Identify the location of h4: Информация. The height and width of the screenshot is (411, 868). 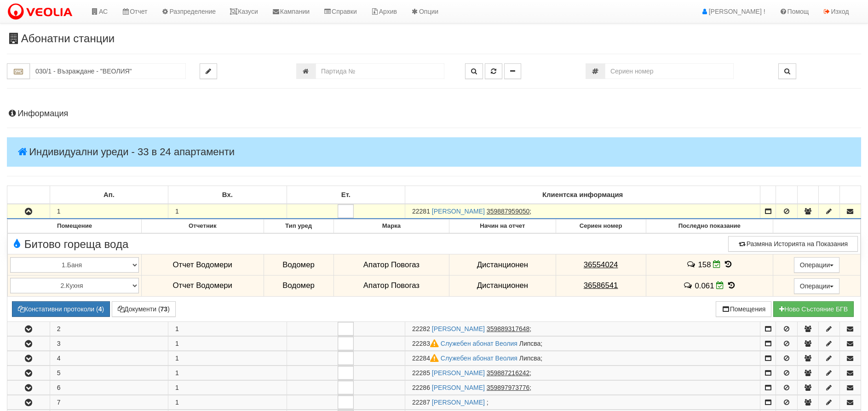
(433, 114).